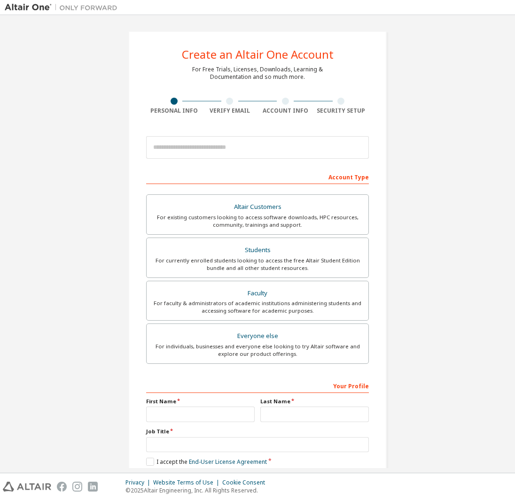 The width and height of the screenshot is (515, 500). Describe the element at coordinates (257, 73) in the screenshot. I see `div: For Free Trials, Licenses, Downloads, Learning & Documentation and so much more.` at that location.